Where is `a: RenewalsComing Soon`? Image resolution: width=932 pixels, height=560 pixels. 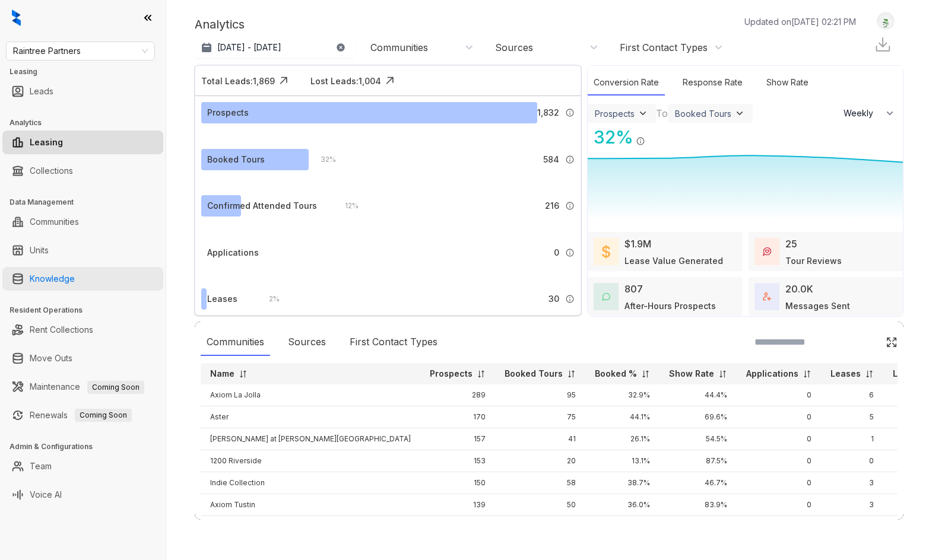
a: RenewalsComing Soon is located at coordinates (81, 416).